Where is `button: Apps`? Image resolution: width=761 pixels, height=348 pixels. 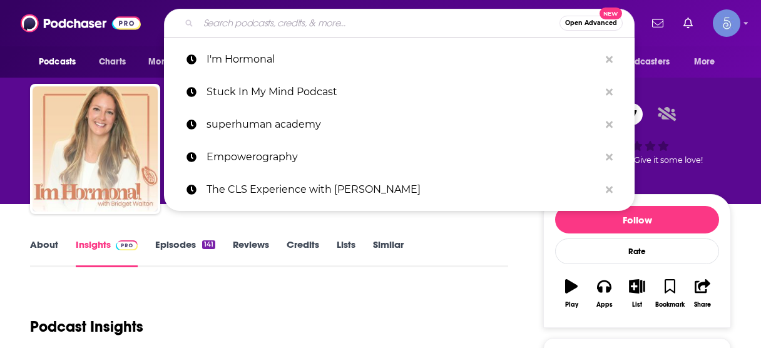
button: Apps is located at coordinates (604, 294).